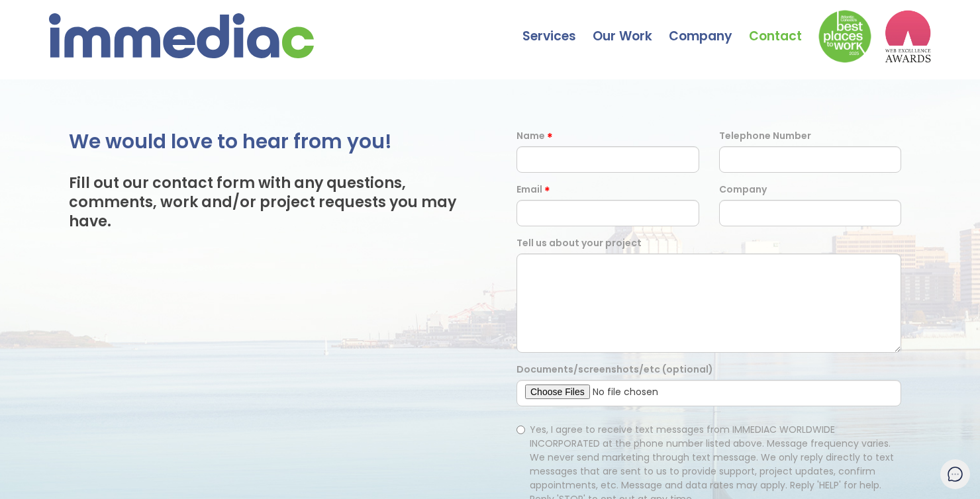  What do you see at coordinates (266, 202) in the screenshot?
I see `h3: Fill out our contact form with any questions, comments, work and/or project requests you may have.` at bounding box center [266, 202].